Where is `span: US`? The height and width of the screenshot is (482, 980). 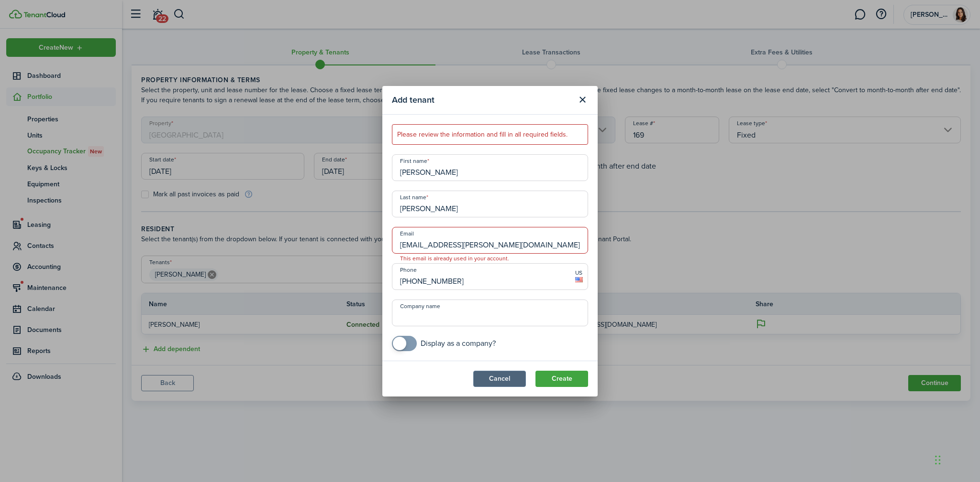
span: US is located at coordinates (579, 273).